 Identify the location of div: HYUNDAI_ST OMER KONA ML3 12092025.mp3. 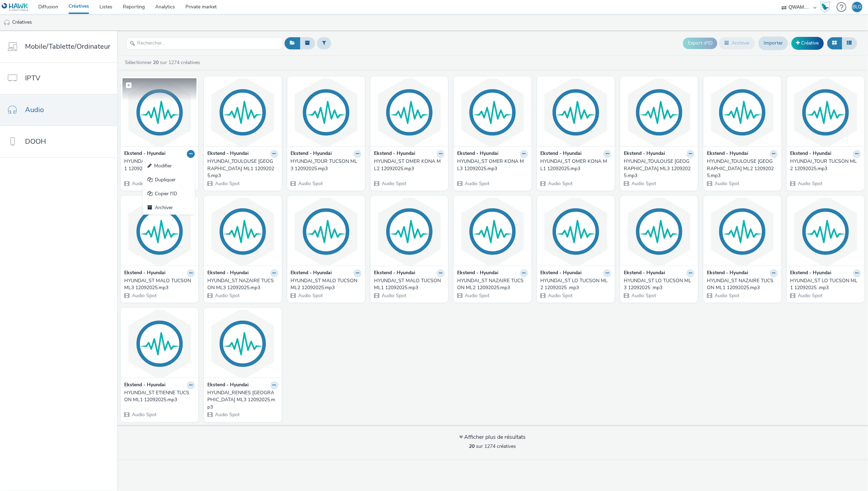
(491, 165).